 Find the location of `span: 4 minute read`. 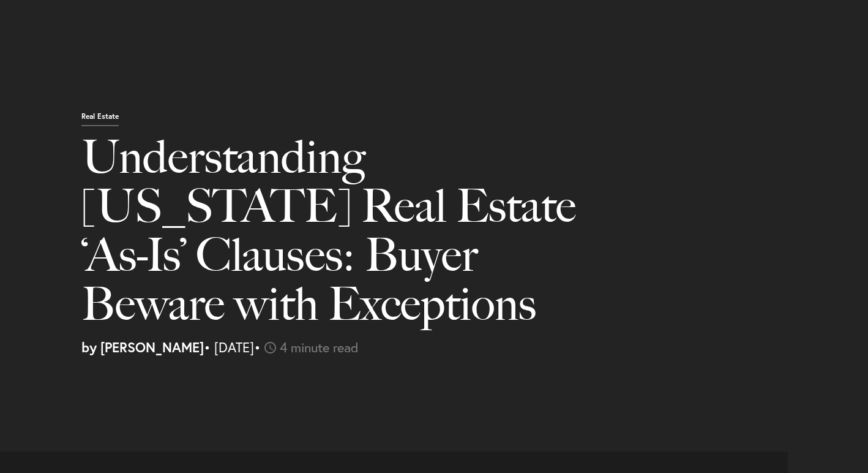

span: 4 minute read is located at coordinates (319, 346).